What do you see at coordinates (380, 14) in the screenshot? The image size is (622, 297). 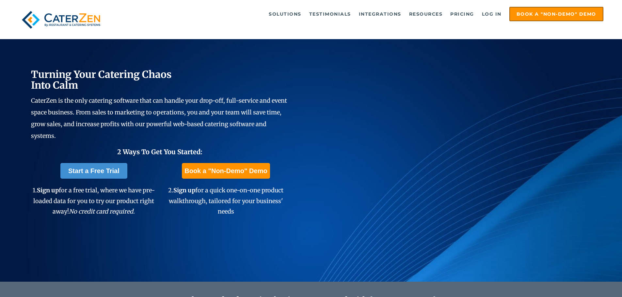 I see `a: Integrations` at bounding box center [380, 14].